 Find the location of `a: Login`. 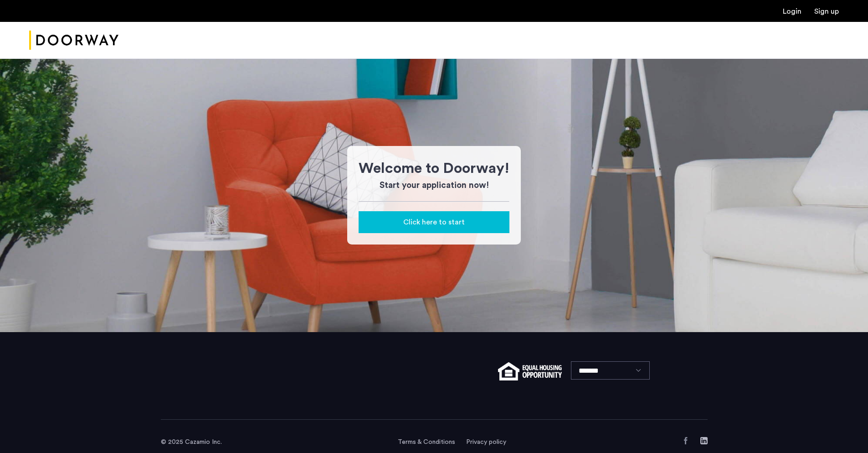

a: Login is located at coordinates (792, 12).